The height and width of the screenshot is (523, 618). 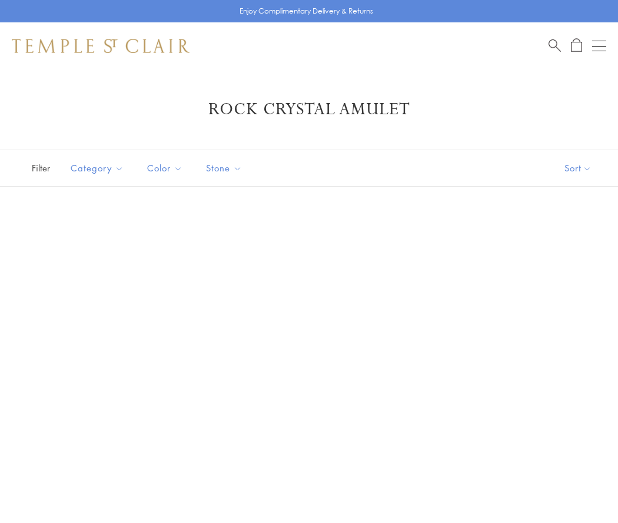 I want to click on button: Color, so click(x=165, y=168).